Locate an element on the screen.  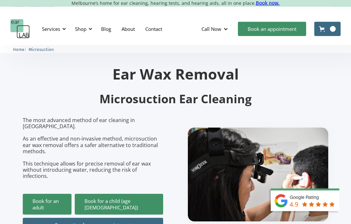
a: Microsuction is located at coordinates (41, 49).